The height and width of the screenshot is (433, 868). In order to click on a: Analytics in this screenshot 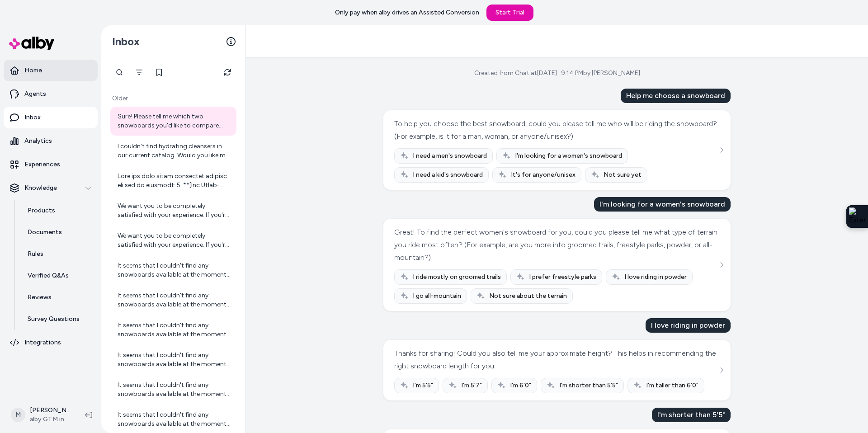, I will do `click(51, 141)`.